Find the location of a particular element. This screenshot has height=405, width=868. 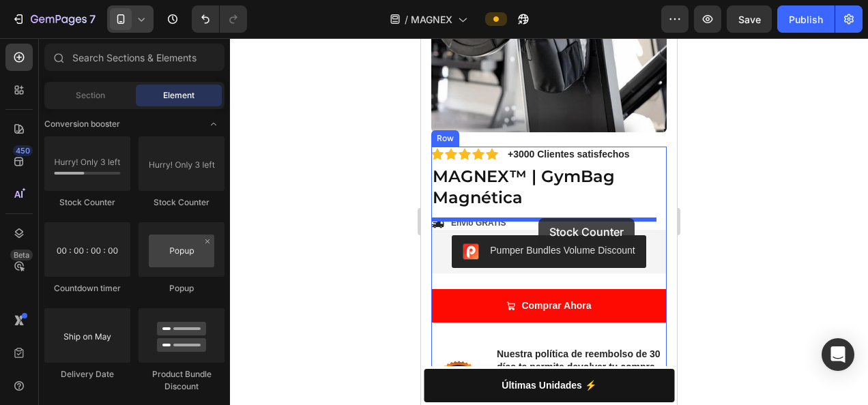

button: Publish is located at coordinates (807, 19).